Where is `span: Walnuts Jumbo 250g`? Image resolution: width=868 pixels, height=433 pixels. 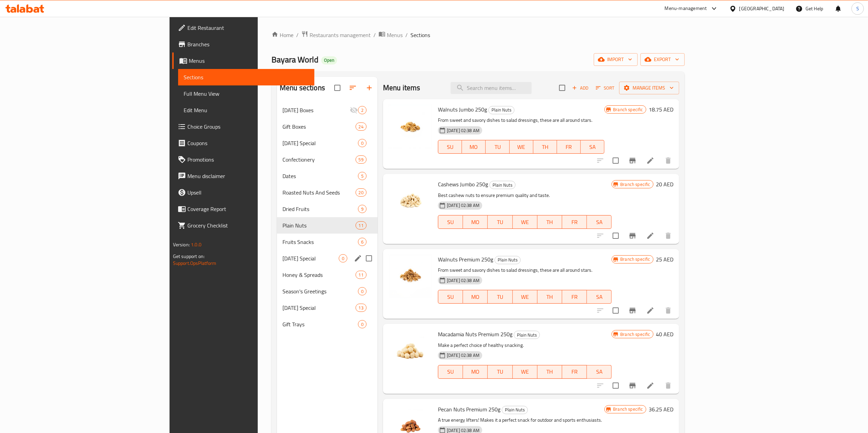
span: Walnuts Jumbo 250g is located at coordinates (462, 110).